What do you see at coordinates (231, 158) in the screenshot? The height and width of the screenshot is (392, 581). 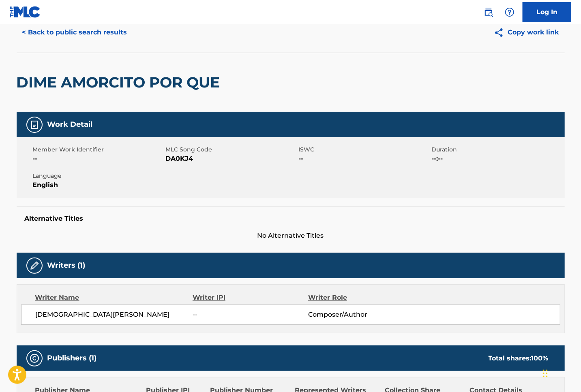 I see `span: DA0KJ4` at bounding box center [231, 158].